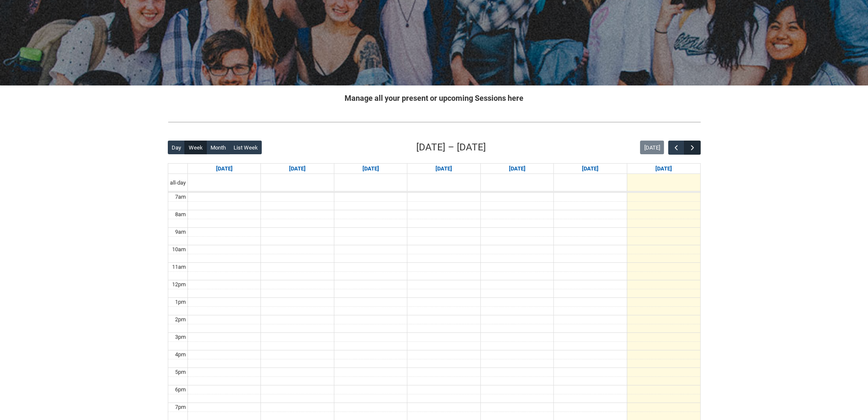 Image resolution: width=868 pixels, height=420 pixels. I want to click on a: Go to September 1, 2025, so click(297, 169).